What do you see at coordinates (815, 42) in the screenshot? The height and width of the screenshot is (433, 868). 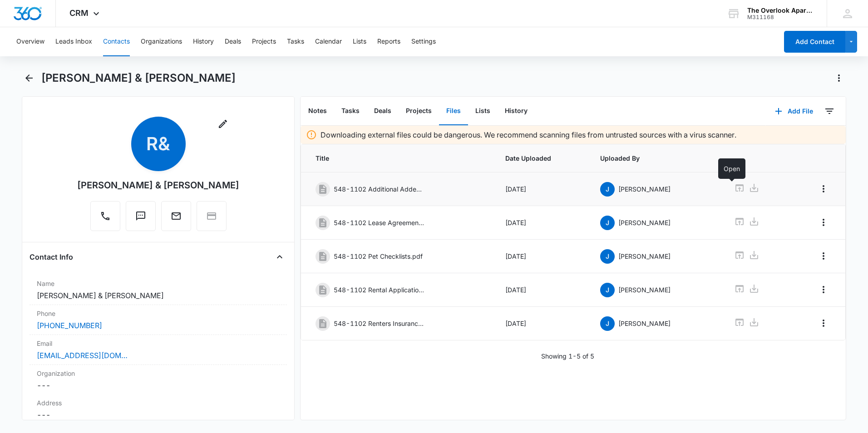 I see `button: Add Contact` at bounding box center [815, 42].